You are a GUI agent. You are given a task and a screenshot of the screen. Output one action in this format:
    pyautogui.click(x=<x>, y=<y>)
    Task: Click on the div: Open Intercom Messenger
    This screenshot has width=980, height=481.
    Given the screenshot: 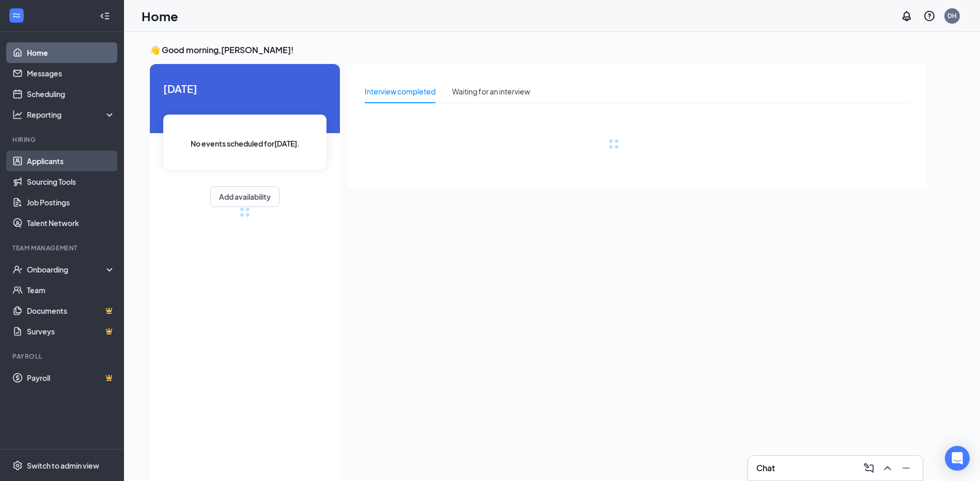 What is the action you would take?
    pyautogui.click(x=957, y=459)
    